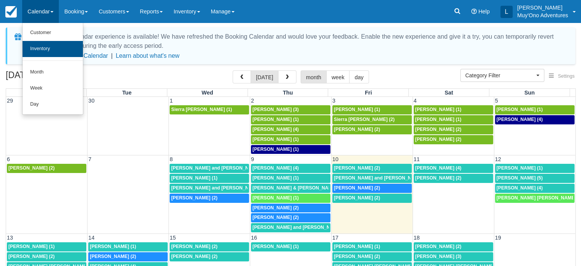 Image resolution: width=581 pixels, height=266 pixels. Describe the element at coordinates (253, 159) in the screenshot. I see `span: 9` at that location.